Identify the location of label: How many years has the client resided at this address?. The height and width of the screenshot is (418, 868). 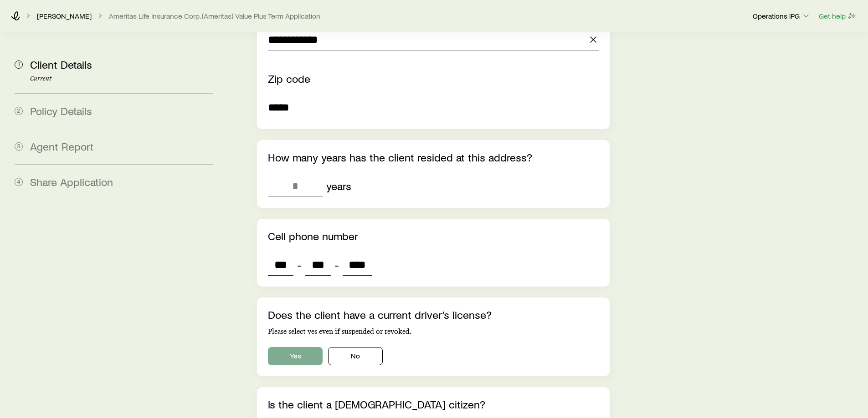
(400, 157).